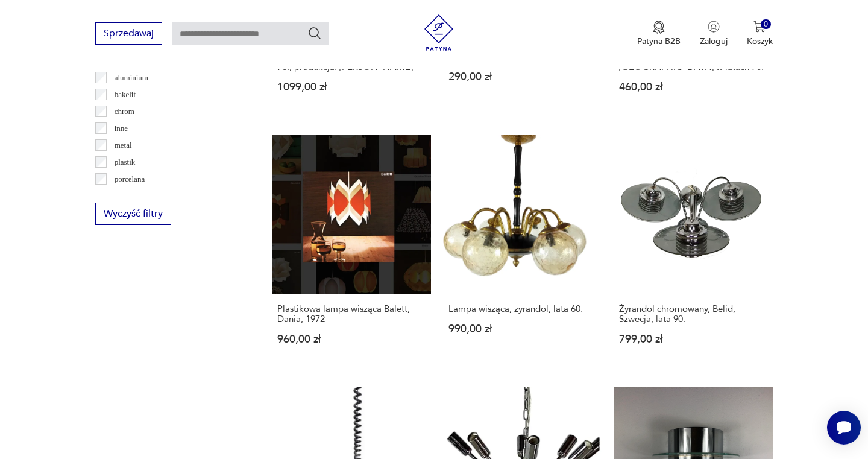  Describe the element at coordinates (124, 112) in the screenshot. I see `p: chrom` at that location.